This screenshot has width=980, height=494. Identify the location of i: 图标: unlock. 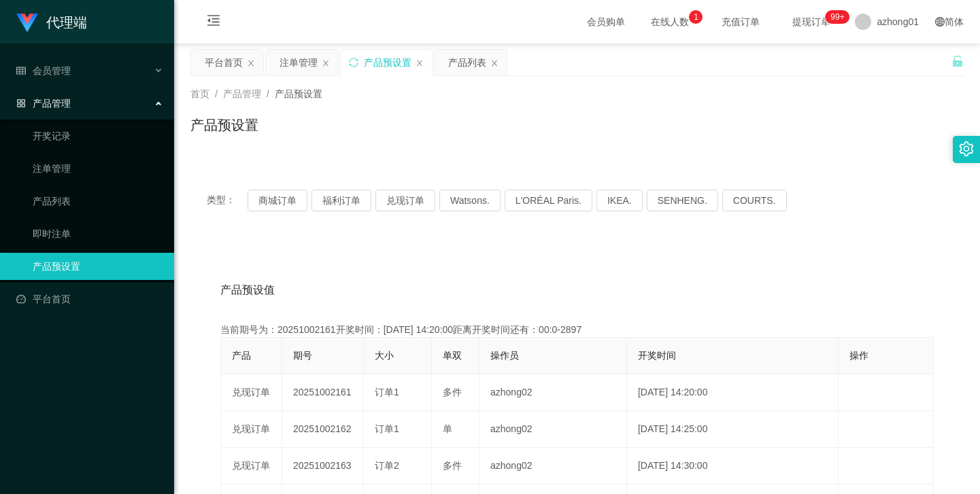
(958, 62).